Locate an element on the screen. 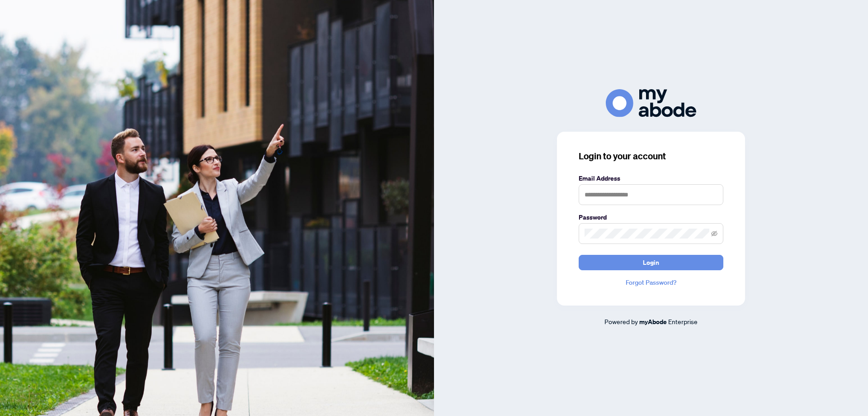  span: Login is located at coordinates (651, 263).